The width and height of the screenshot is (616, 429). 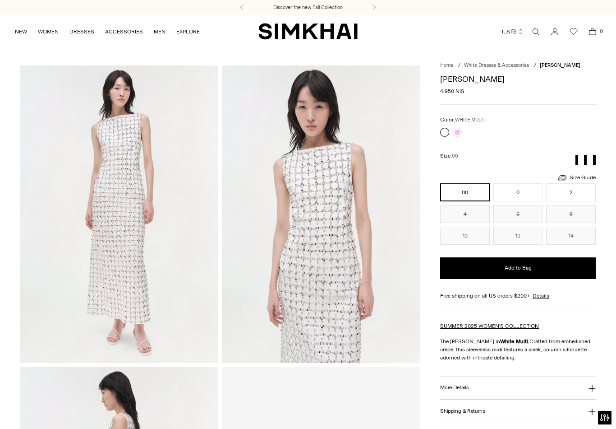 What do you see at coordinates (577, 177) in the screenshot?
I see `a: Size Guide` at bounding box center [577, 177].